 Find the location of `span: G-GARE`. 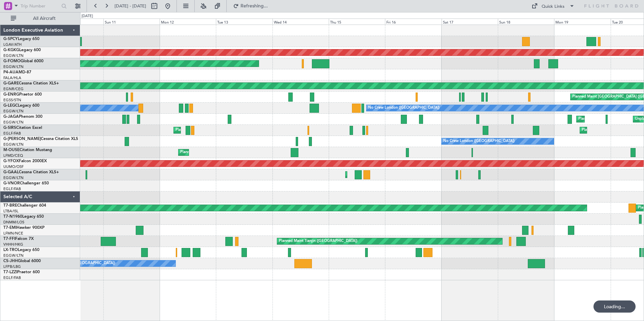

span: G-GARE is located at coordinates (11, 84).